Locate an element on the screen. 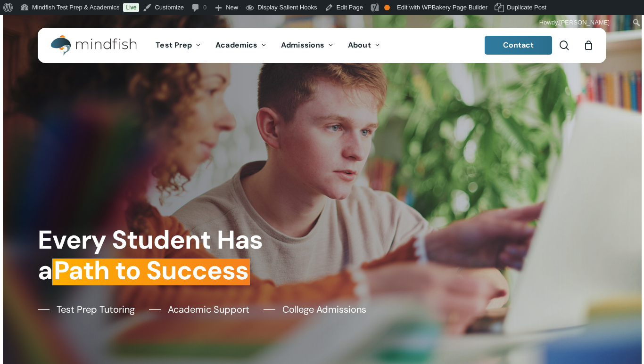 This screenshot has height=364, width=644. span: Academics is located at coordinates (236, 44).